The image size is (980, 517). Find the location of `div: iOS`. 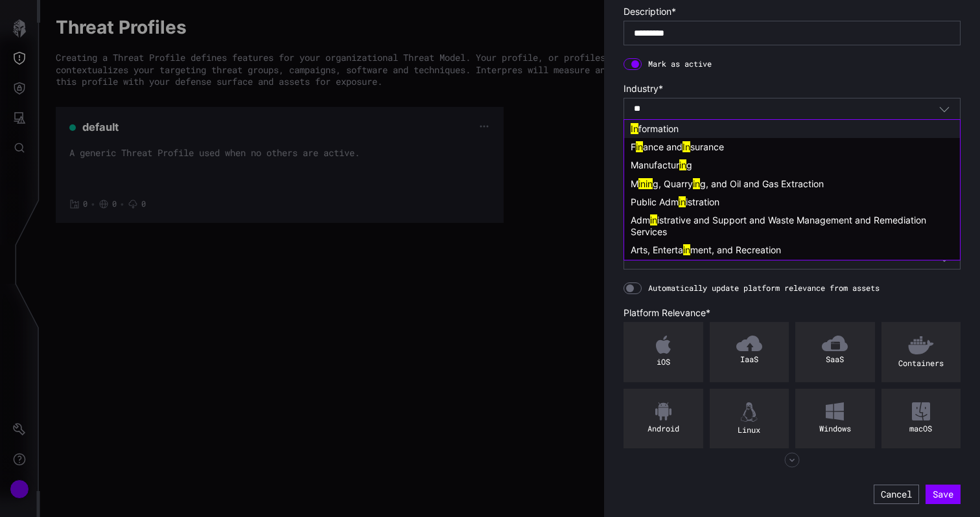

div: iOS is located at coordinates (663, 362).